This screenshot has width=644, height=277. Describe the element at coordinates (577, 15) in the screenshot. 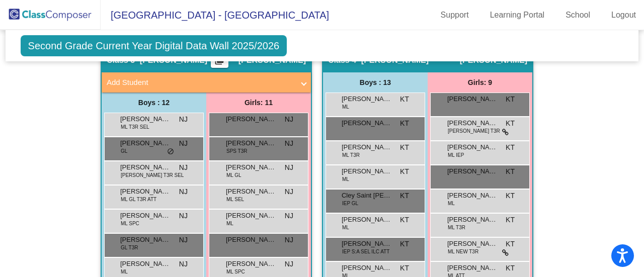

I see `a: School` at that location.